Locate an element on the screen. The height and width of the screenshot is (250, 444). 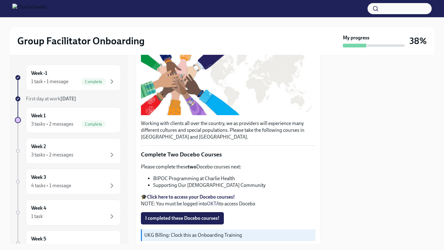
p: UKG Billing: Clock this as Onboarding Training is located at coordinates (228, 235).